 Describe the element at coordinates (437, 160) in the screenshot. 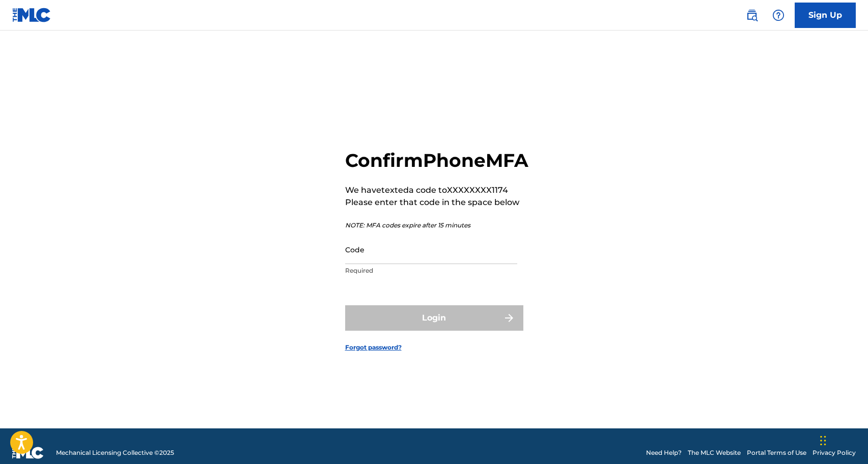

I see `h2: Confirm Phone MFA` at that location.